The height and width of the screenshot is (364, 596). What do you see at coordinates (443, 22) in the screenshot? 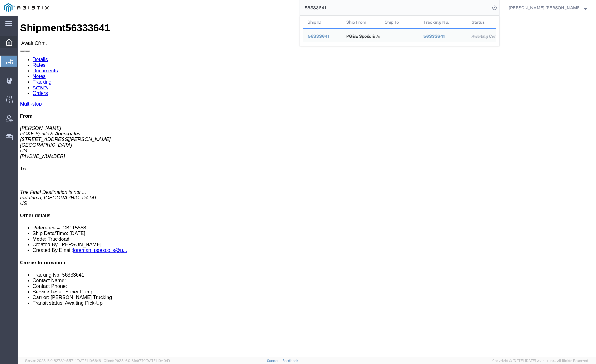
I see `th: Tracking Nu.` at bounding box center [443, 22].